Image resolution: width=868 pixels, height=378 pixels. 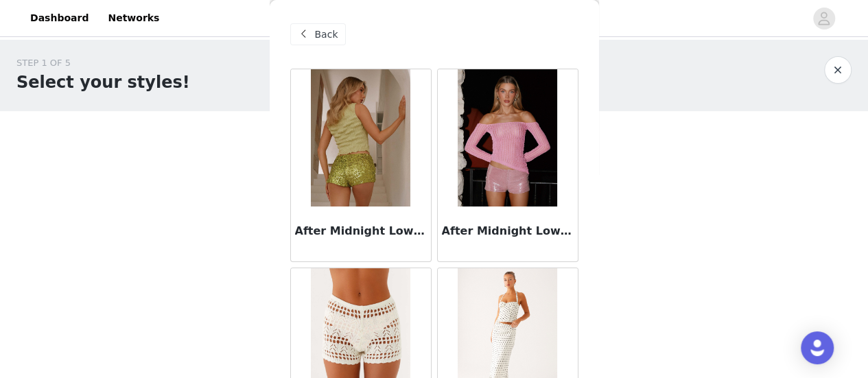 What do you see at coordinates (133, 18) in the screenshot?
I see `a: Networks` at bounding box center [133, 18].